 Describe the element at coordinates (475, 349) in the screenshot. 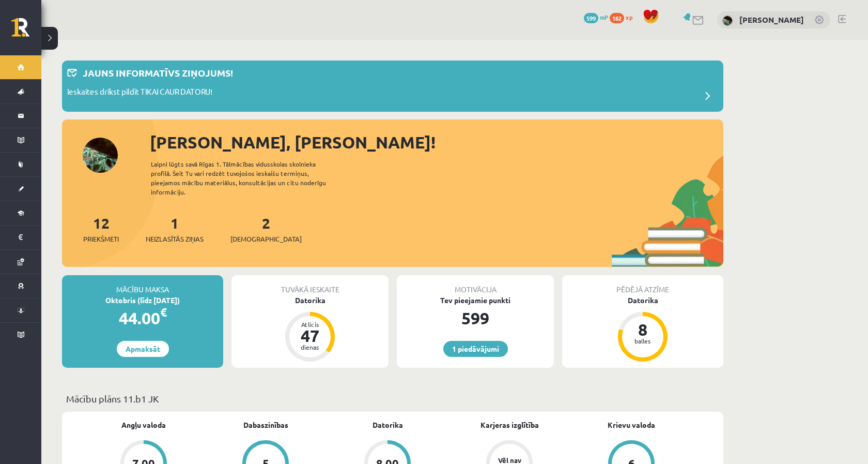

I see `a: 1 piedāvājumi` at that location.